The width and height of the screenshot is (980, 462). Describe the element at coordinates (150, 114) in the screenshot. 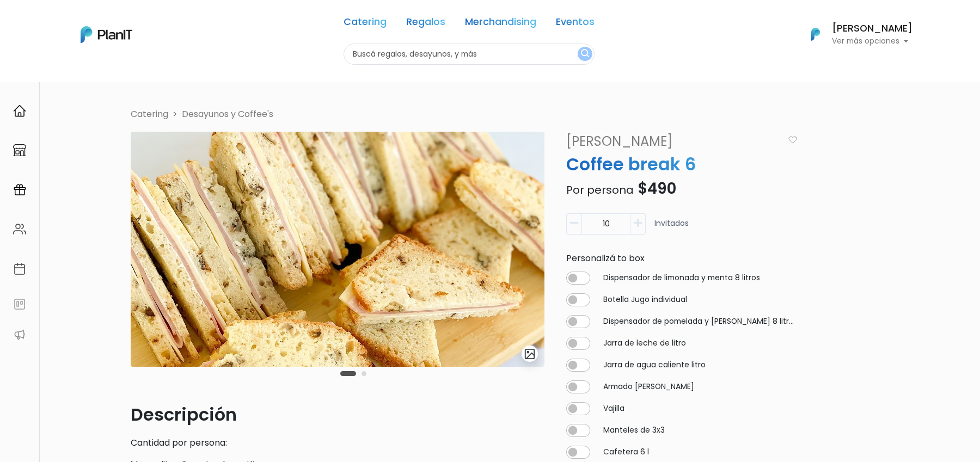

I see `li: Catering` at that location.